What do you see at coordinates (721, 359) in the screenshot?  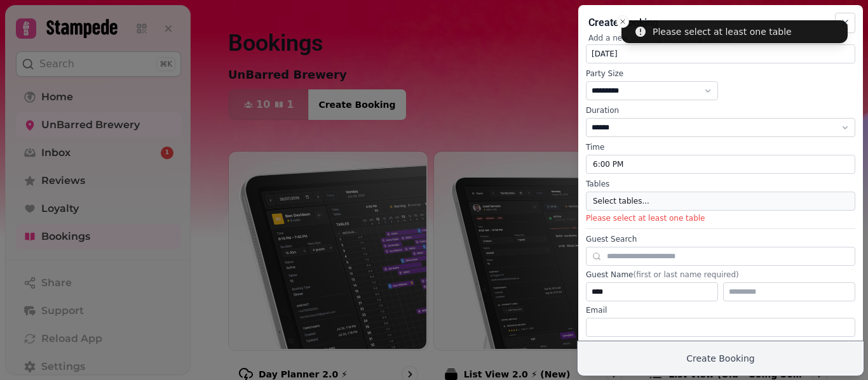 I see `button: Create Booking` at bounding box center [721, 359].